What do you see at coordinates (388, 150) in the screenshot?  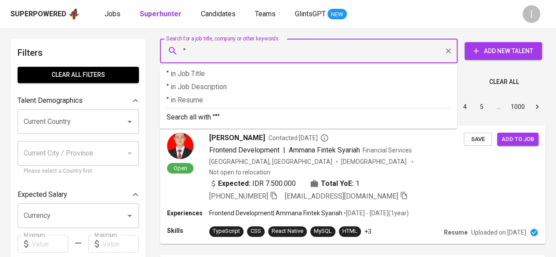 I see `span: Financial Services` at bounding box center [388, 150].